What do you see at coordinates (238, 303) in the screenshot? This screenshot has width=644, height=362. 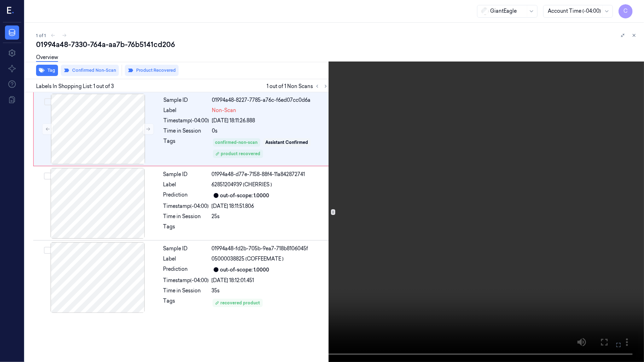 I see `div: recovered product` at bounding box center [238, 303].